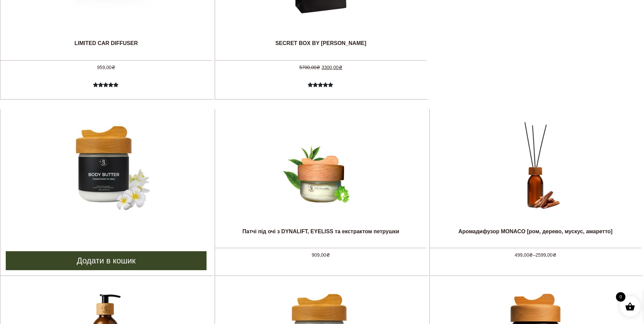 This screenshot has height=324, width=644. What do you see at coordinates (106, 104) in the screenshot?
I see `span: Рейтинг з 5 на основі опитування покупця` at bounding box center [106, 104].